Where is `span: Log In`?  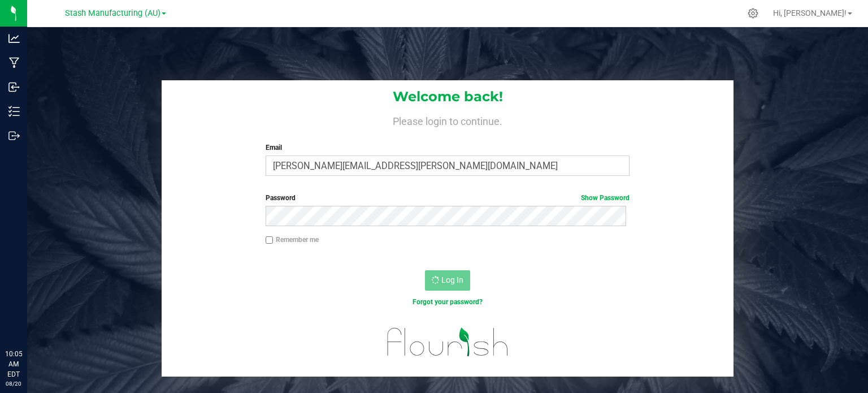 span: Log In is located at coordinates (453, 280).